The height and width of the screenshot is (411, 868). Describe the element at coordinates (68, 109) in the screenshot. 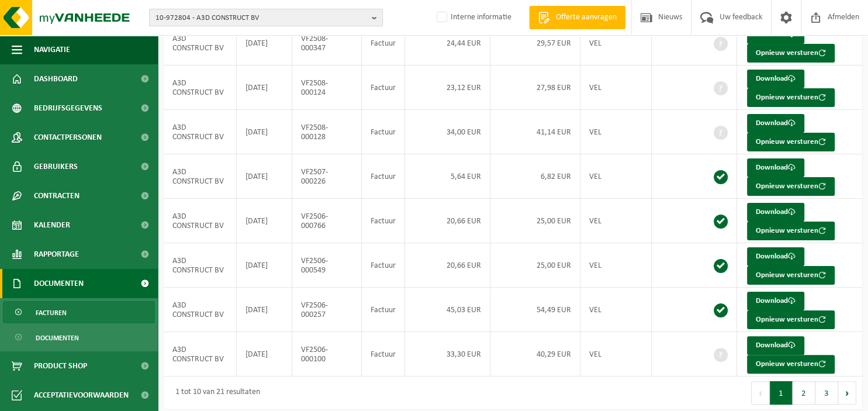

I see `span: Bedrijfsgegevens` at that location.